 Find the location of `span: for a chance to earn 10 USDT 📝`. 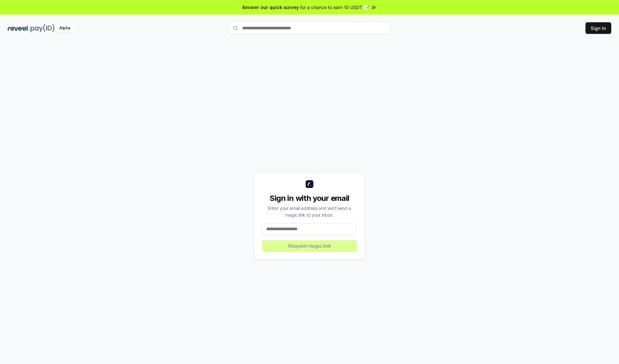

span: for a chance to earn 10 USDT 📝 is located at coordinates (334, 7).